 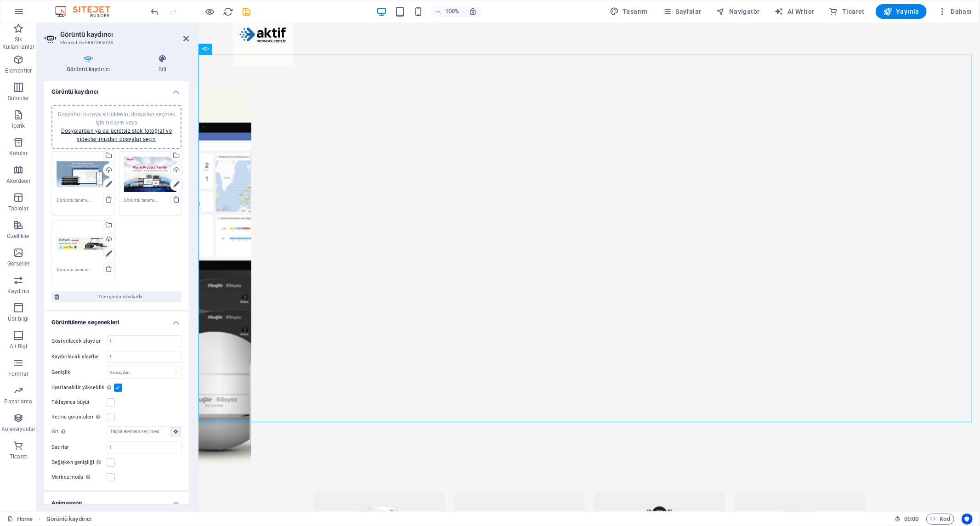 I want to click on label: Merkez modu, so click(x=79, y=477).